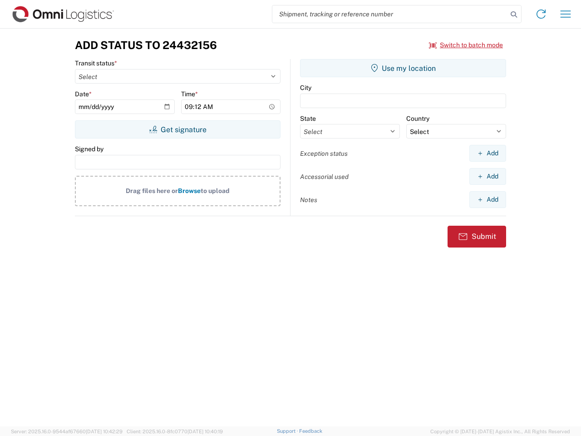 The height and width of the screenshot is (436, 581). I want to click on button: Use my location, so click(403, 68).